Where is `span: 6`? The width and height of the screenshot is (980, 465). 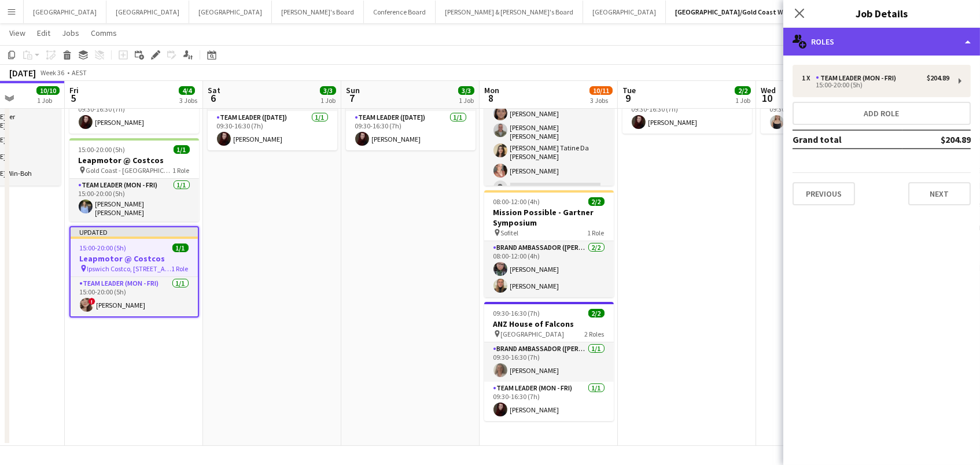 span: 6 is located at coordinates (213, 98).